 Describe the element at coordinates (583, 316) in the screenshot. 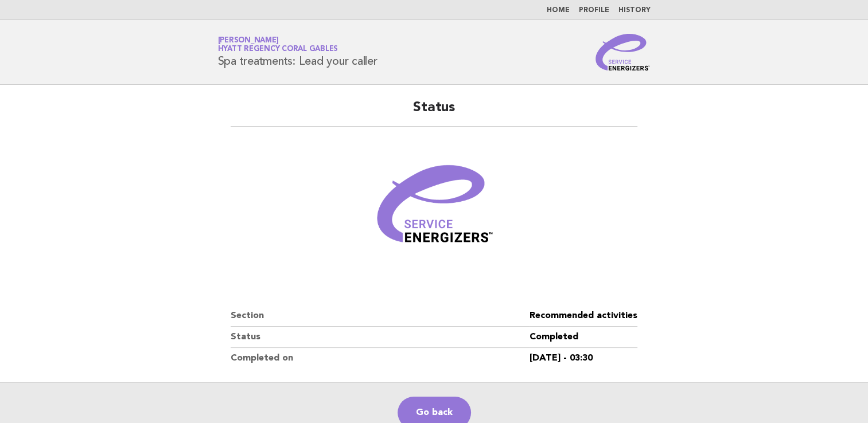

I see `dd: Recommended activities` at that location.